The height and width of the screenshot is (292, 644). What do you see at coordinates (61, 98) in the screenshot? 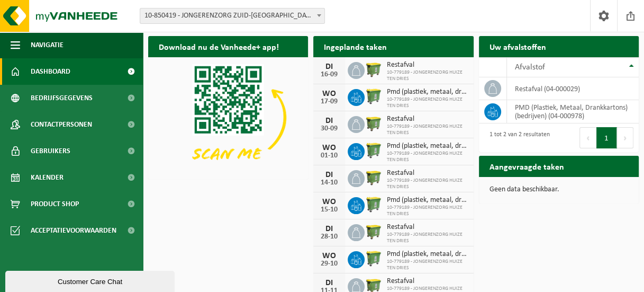
I see `span: Bedrijfsgegevens` at bounding box center [61, 98].